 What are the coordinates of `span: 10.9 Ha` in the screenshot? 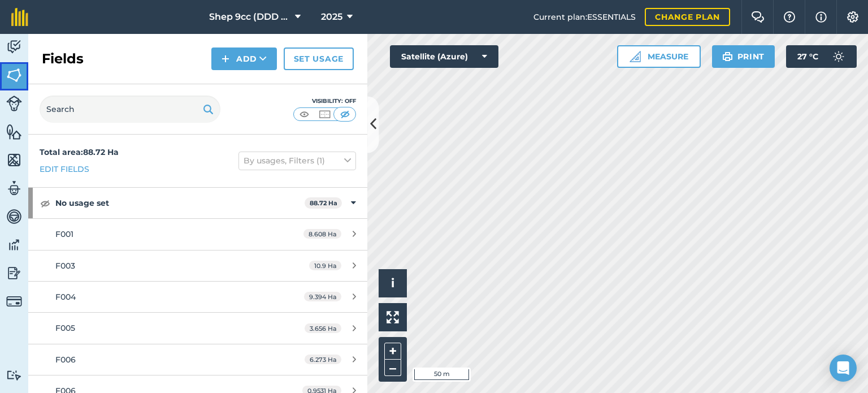 It's located at (325, 265).